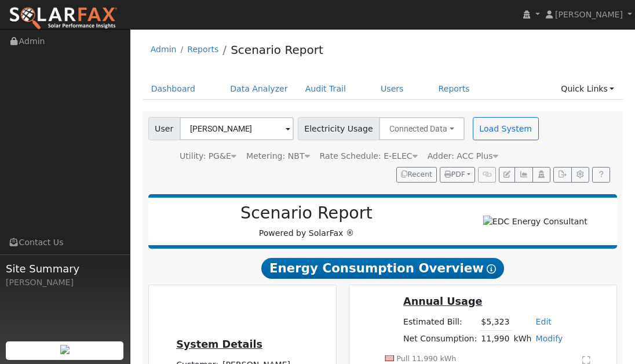 The image size is (635, 364). Describe the element at coordinates (306, 213) in the screenshot. I see `h2: Scenario Report` at that location.